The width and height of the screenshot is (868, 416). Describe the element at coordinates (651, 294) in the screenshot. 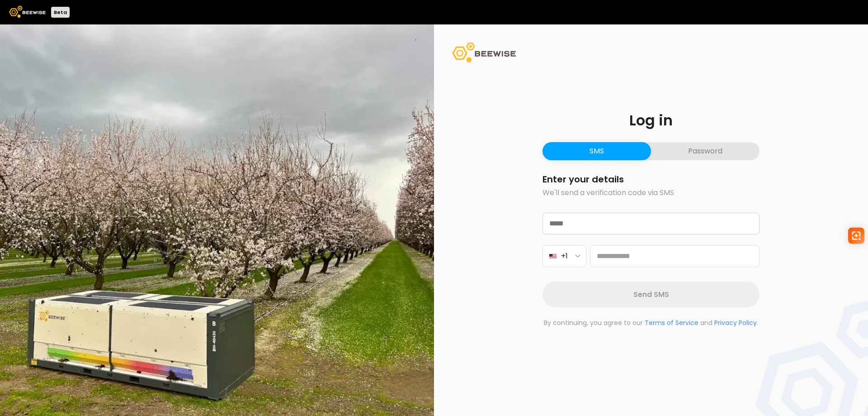

I see `button: Send SMS` at that location.